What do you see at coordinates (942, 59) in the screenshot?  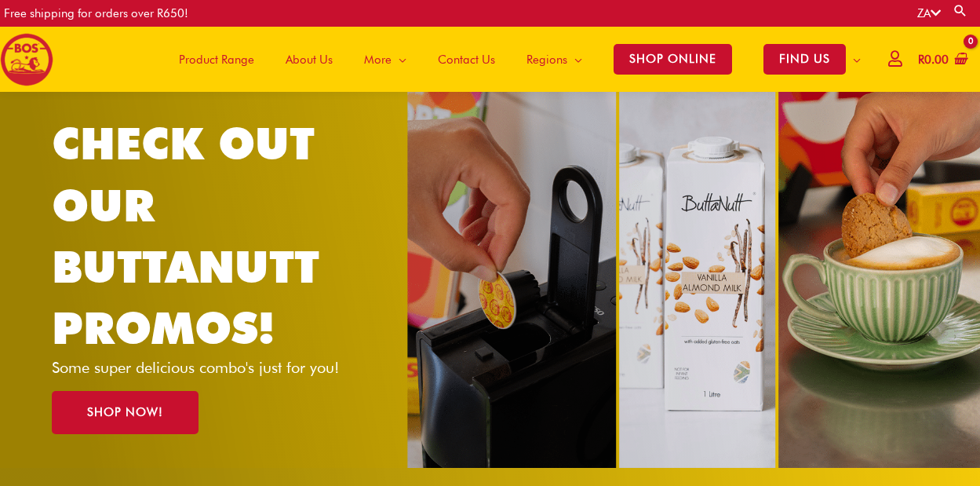 I see `a: View Shopping Cart, empty` at bounding box center [942, 59].